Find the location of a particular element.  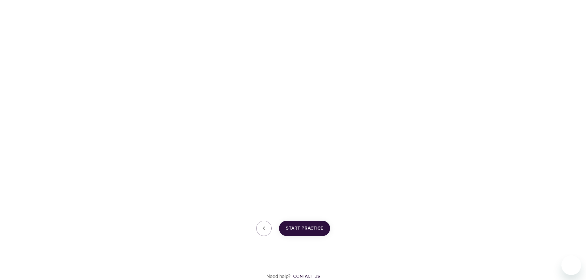

button: Start Practice is located at coordinates (304, 228).